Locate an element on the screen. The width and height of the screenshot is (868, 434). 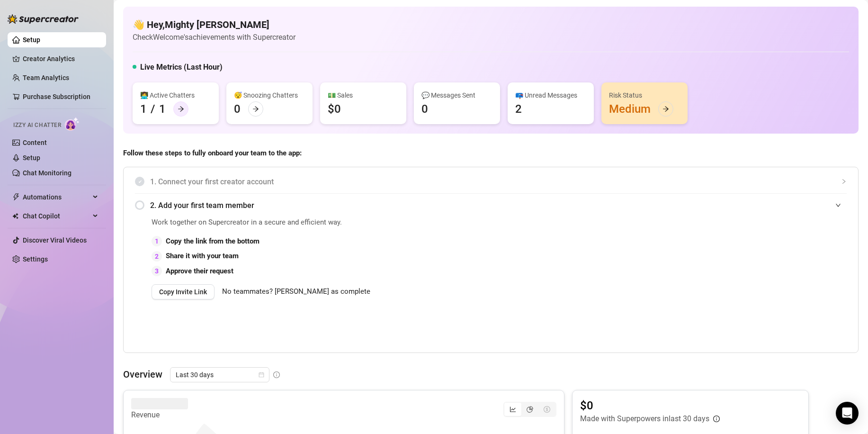
span: Chat Copilot is located at coordinates (56, 216).